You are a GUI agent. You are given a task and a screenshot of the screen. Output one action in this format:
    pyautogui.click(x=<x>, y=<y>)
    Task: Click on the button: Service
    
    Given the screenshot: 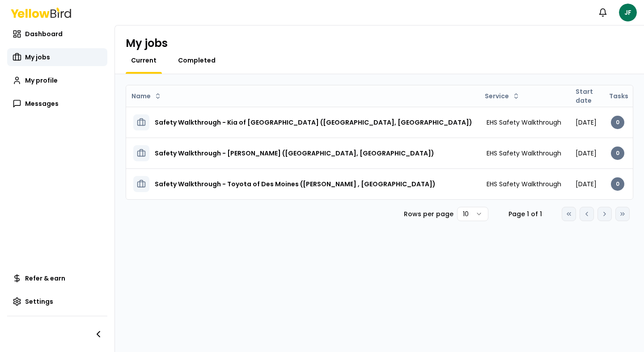 What is the action you would take?
    pyautogui.click(x=502, y=96)
    